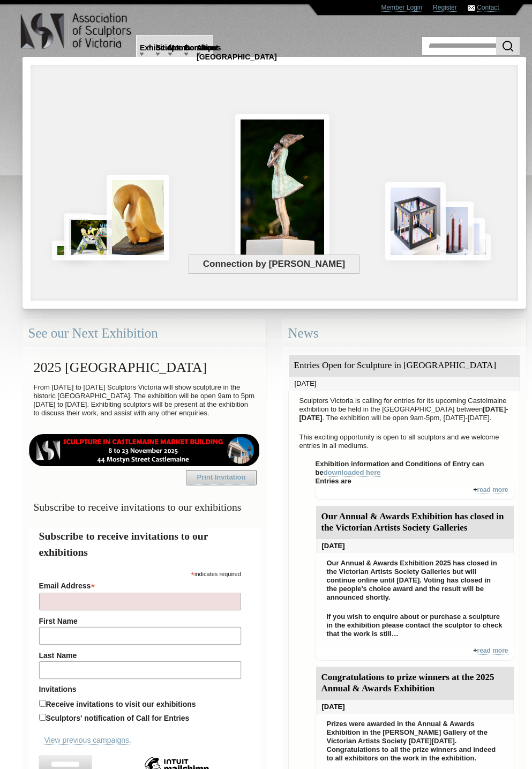 The image size is (532, 769). I want to click on span: Invitations, so click(58, 689).